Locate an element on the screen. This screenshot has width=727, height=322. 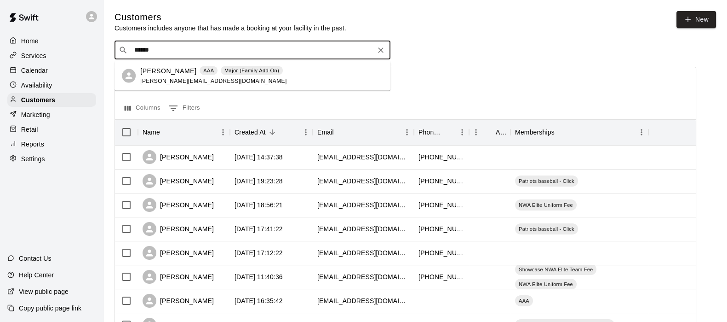
div: Availability is located at coordinates (52, 85).